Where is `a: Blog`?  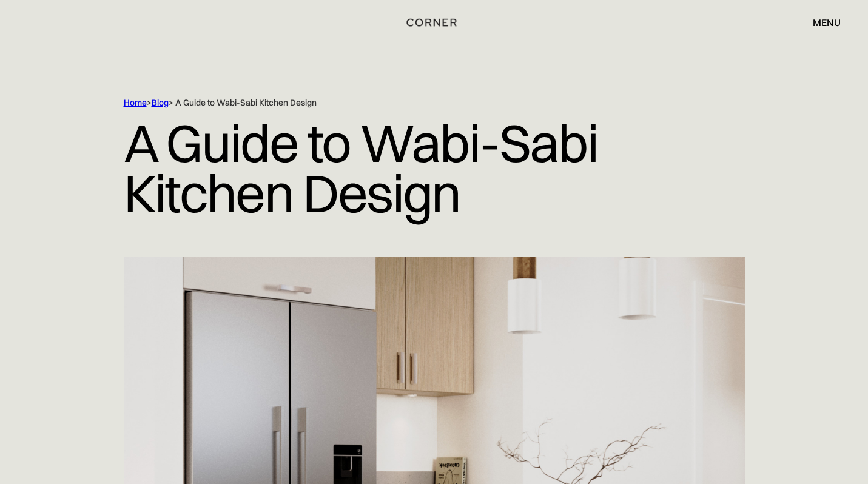
a: Blog is located at coordinates (160, 103).